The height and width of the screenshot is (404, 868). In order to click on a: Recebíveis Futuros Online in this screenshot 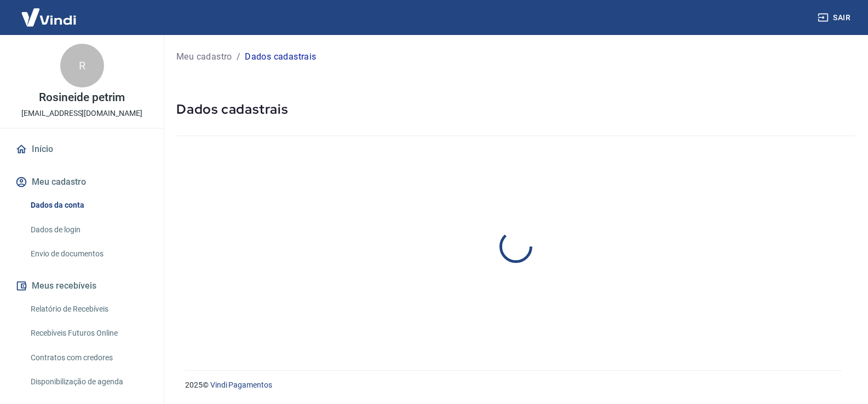, I will do `click(88, 333)`.